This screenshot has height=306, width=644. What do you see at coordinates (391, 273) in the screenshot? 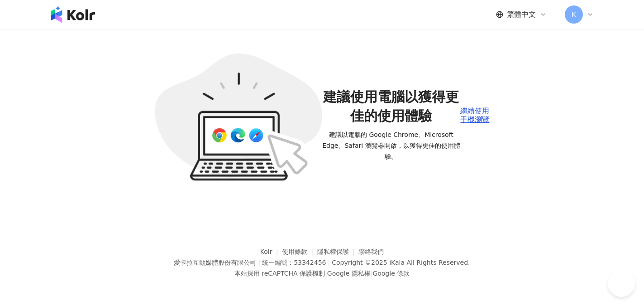
I see `a: Google 條款` at bounding box center [391, 273].